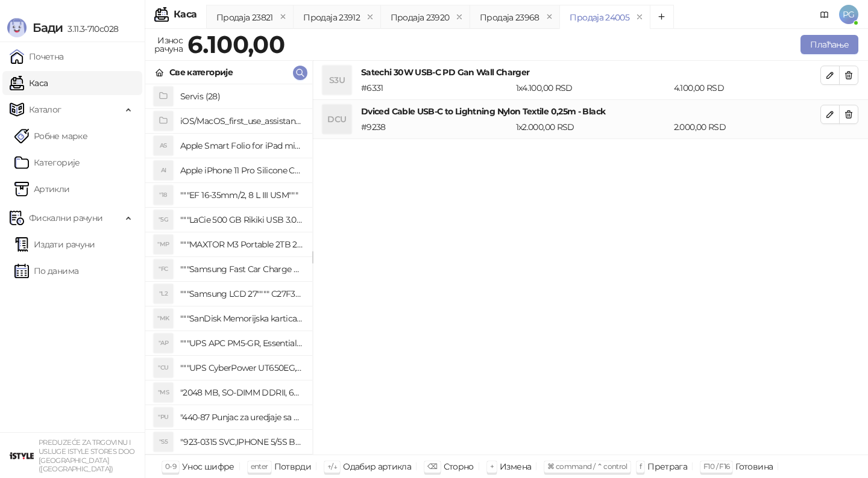 The width and height of the screenshot is (868, 478). Describe the element at coordinates (377, 467) in the screenshot. I see `div: Одабир артикла` at that location.